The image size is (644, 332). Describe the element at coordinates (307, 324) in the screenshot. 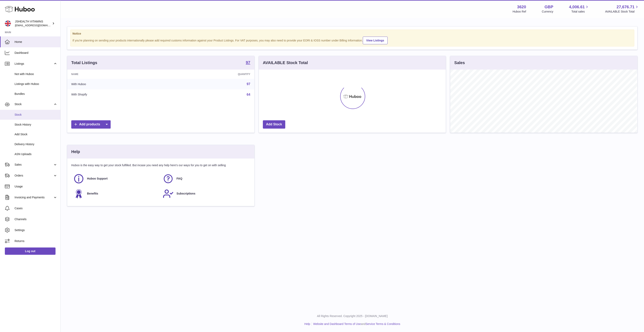

I see `a: Help` at that location.